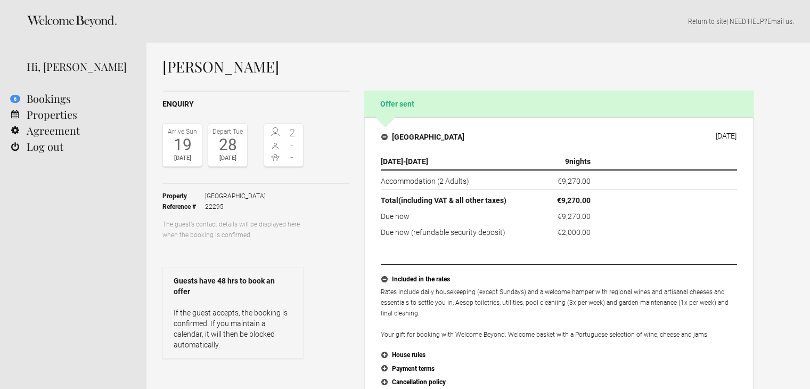 Image resolution: width=810 pixels, height=389 pixels. Describe the element at coordinates (292, 133) in the screenshot. I see `span: 2` at that location.